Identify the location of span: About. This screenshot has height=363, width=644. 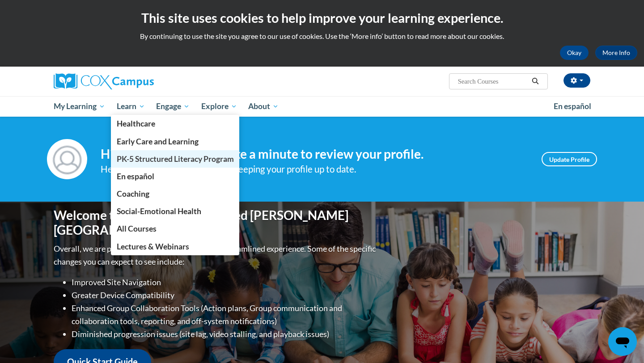
(263, 106).